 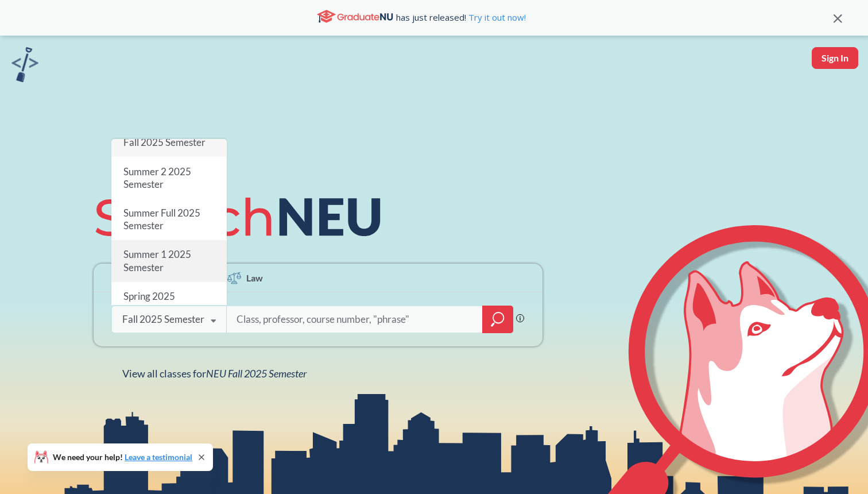 What do you see at coordinates (254, 278) in the screenshot?
I see `span: Law` at bounding box center [254, 278].